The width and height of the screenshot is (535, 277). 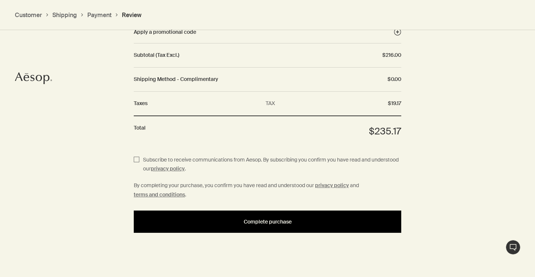 I want to click on dt: Taxes, so click(x=192, y=104).